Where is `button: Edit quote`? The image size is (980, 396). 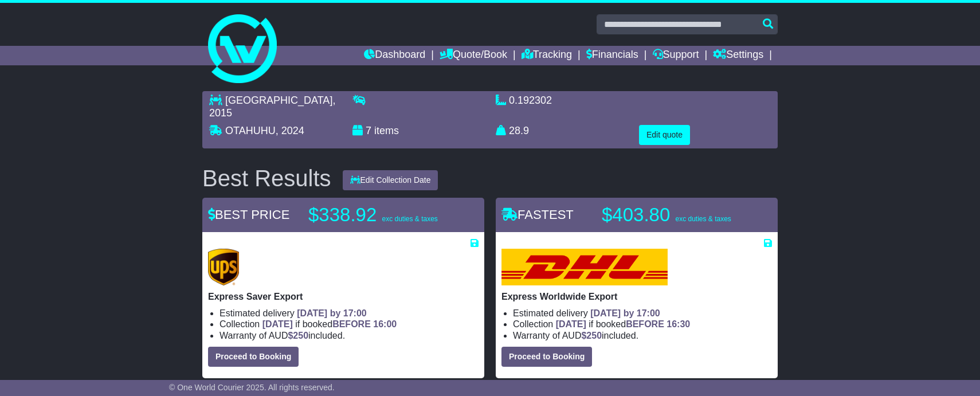 button: Edit quote is located at coordinates (664, 134).